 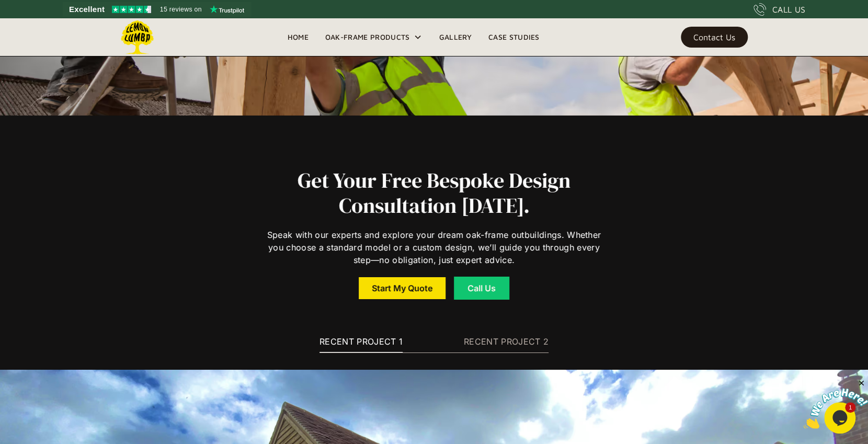 I want to click on a: Start My Quote, so click(x=402, y=288).